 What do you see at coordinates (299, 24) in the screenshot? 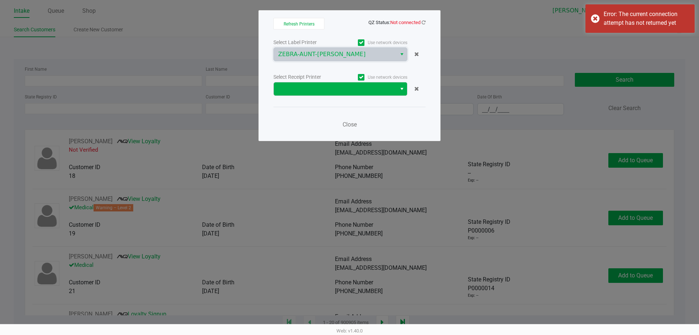
I see `span: Refresh Printers` at bounding box center [299, 24].